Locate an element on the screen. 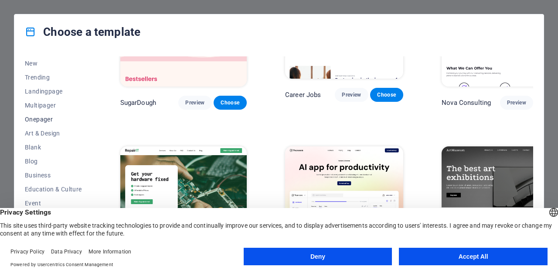 The height and width of the screenshot is (274, 558). h4: Choose a template is located at coordinates (82, 32).